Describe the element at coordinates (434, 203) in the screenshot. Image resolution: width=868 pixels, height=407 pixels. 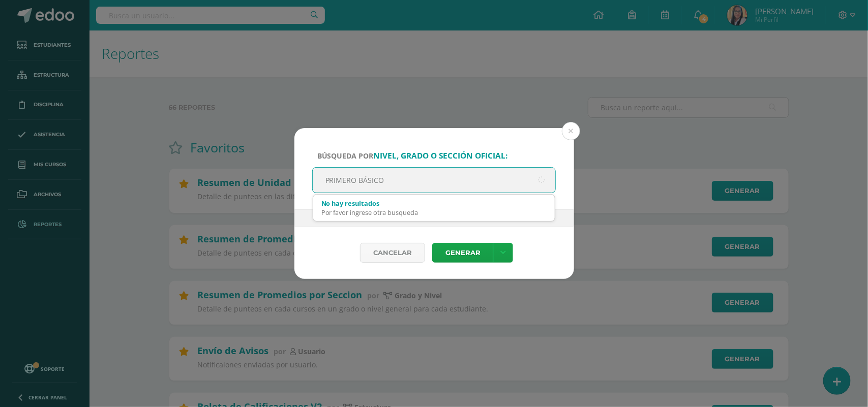
I see `div: No hay resultados` at that location.